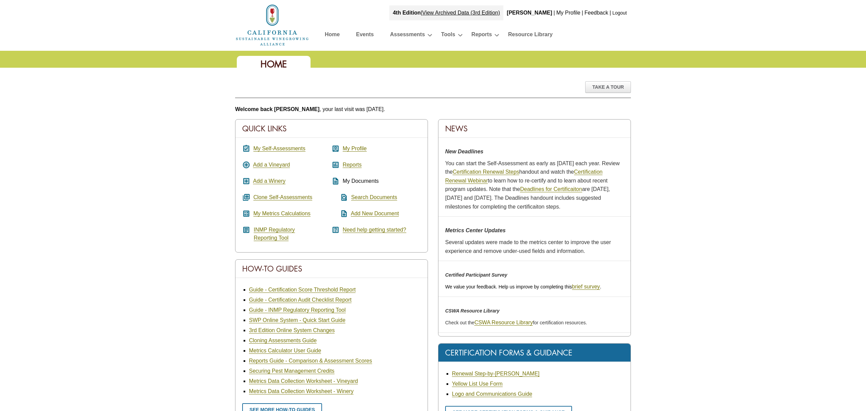  What do you see at coordinates (375, 214) in the screenshot?
I see `a: Add New Document` at bounding box center [375, 214].